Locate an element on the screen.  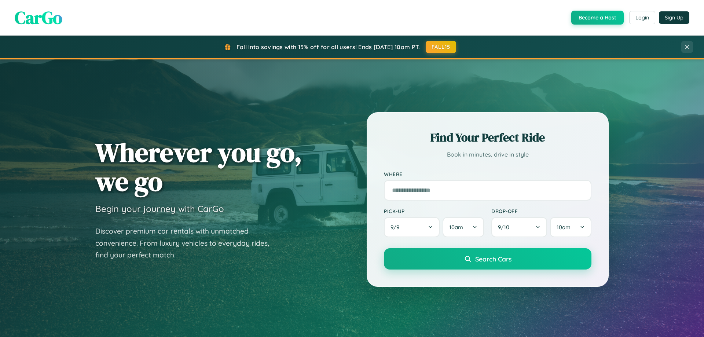
button: 9/9 is located at coordinates (412, 227).